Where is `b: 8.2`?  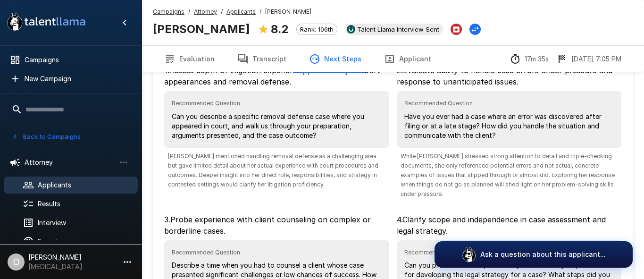 b: 8.2 is located at coordinates (280, 29).